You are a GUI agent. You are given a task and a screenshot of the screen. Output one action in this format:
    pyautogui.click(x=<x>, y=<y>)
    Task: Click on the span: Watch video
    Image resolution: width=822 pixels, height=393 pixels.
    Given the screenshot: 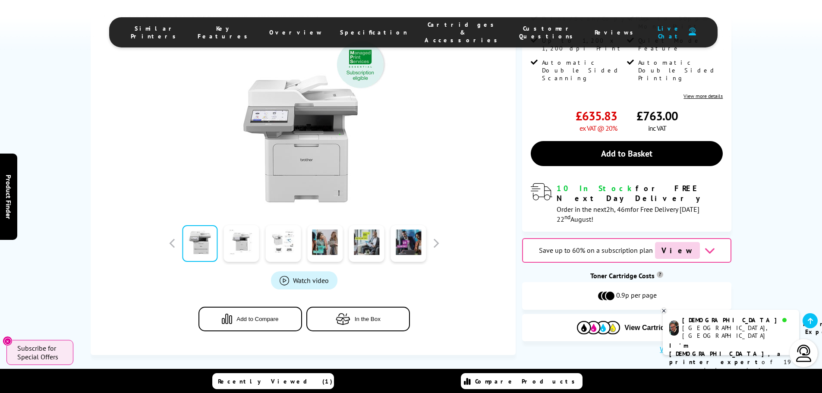 What is the action you would take?
    pyautogui.click(x=311, y=281)
    